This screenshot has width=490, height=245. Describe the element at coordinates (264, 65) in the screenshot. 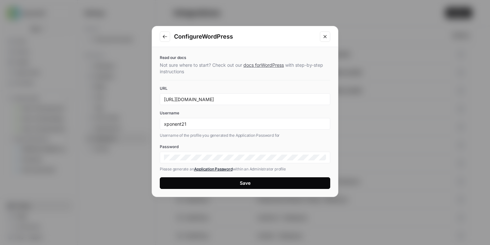

I see `a: docs forWordPress` at that location.